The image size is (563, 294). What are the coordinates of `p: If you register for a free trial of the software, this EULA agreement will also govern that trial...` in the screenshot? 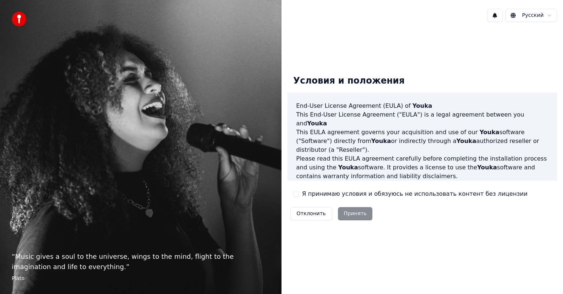 It's located at (422, 198).